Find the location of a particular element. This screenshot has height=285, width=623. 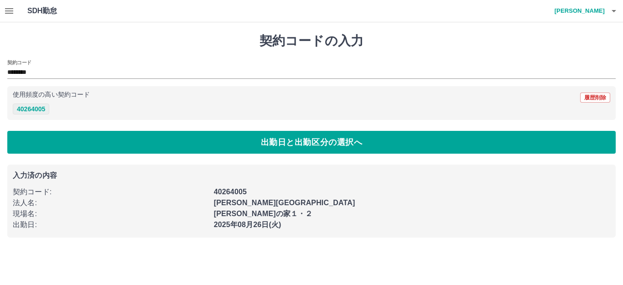

b: 2025年08月26日(火) is located at coordinates (248, 224).